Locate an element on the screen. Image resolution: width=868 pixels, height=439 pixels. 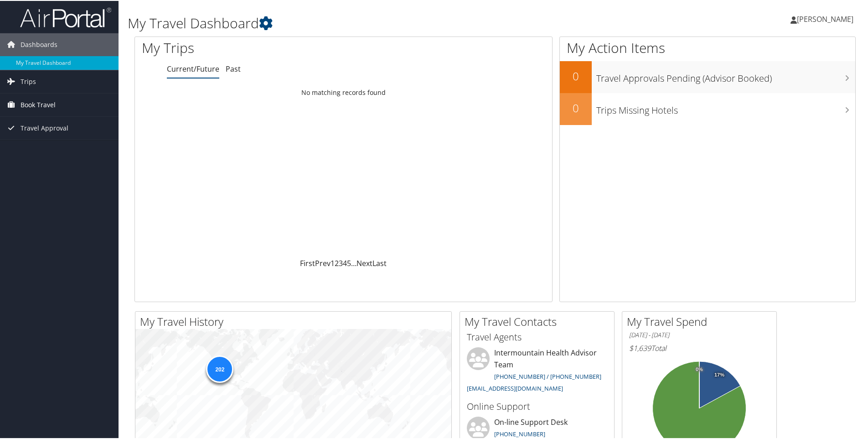
a: Past is located at coordinates (233, 68).